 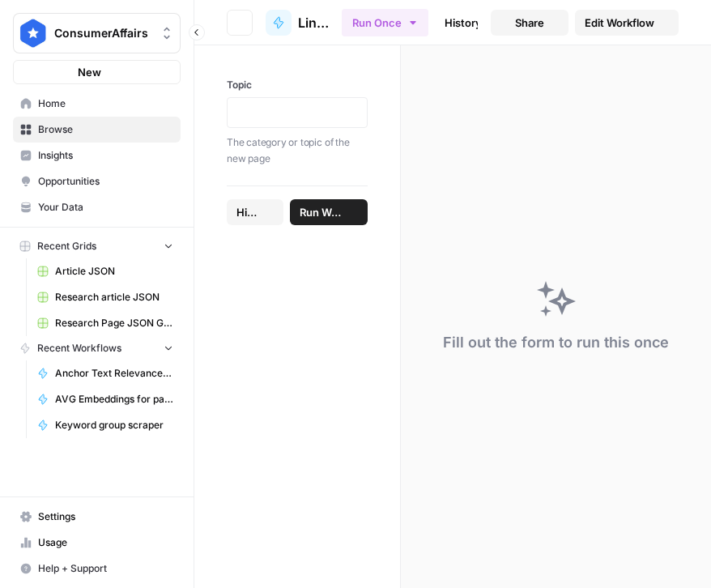 I want to click on a: Usage, so click(x=96, y=543).